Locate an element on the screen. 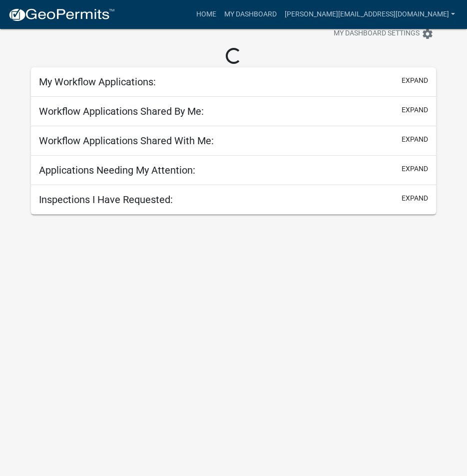 The image size is (467, 476). i: settings is located at coordinates (427, 34).